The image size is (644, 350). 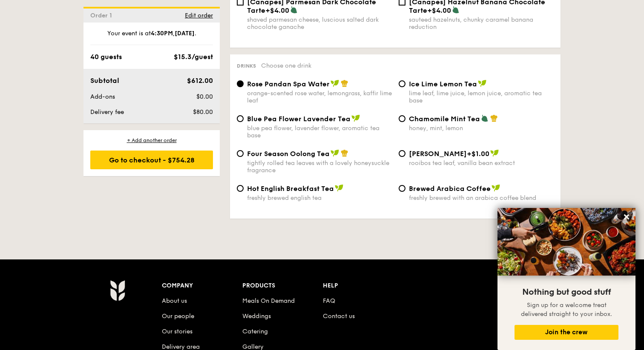 What do you see at coordinates (199, 15) in the screenshot?
I see `span: Edit order` at bounding box center [199, 15].